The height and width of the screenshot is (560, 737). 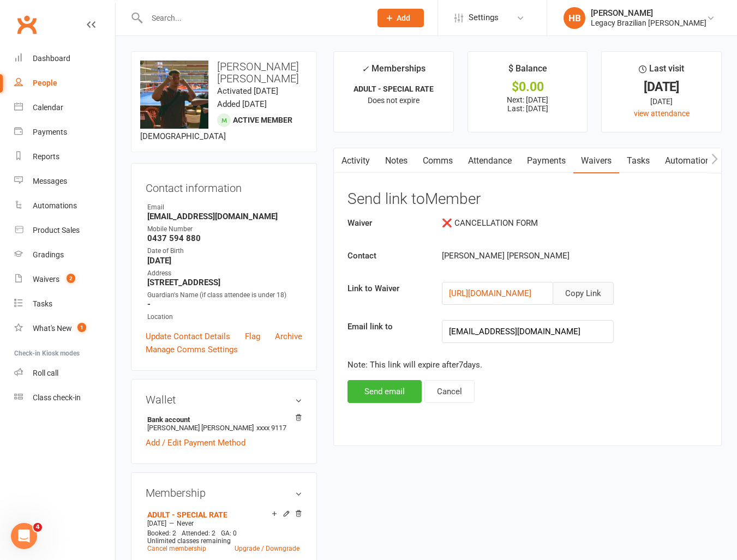 I want to click on div: Dashboard, so click(x=51, y=58).